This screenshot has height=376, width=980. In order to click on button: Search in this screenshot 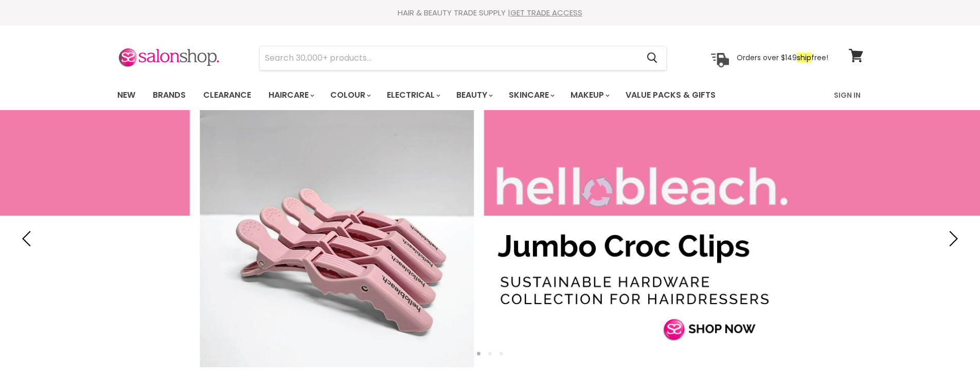, I will do `click(652, 58)`.